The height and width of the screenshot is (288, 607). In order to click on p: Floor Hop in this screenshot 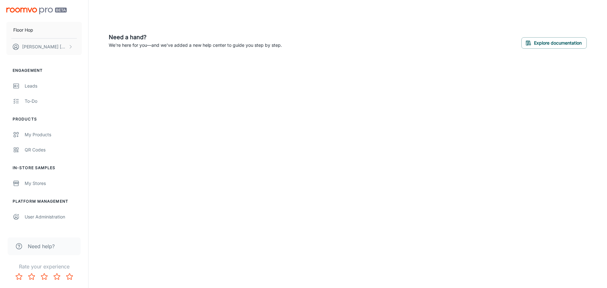, I will do `click(23, 30)`.